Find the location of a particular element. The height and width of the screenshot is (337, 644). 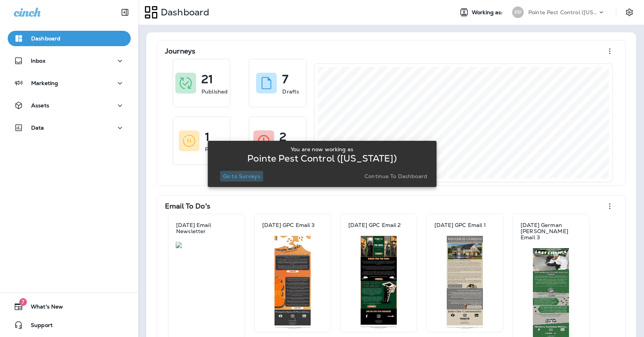

p: 21 is located at coordinates (207, 79).